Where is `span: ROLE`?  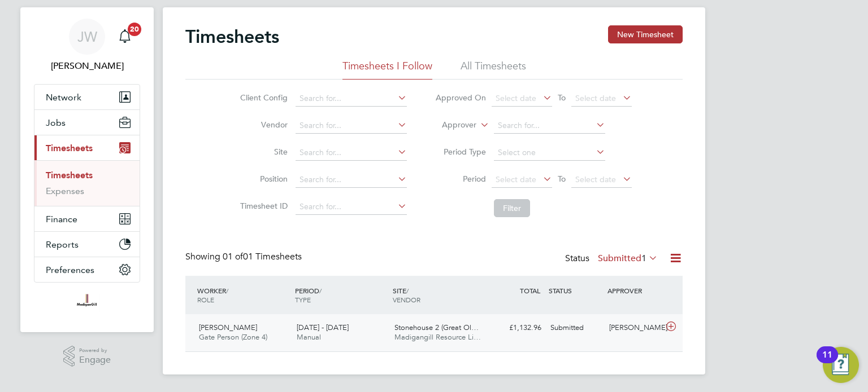
span: ROLE is located at coordinates (206, 300).